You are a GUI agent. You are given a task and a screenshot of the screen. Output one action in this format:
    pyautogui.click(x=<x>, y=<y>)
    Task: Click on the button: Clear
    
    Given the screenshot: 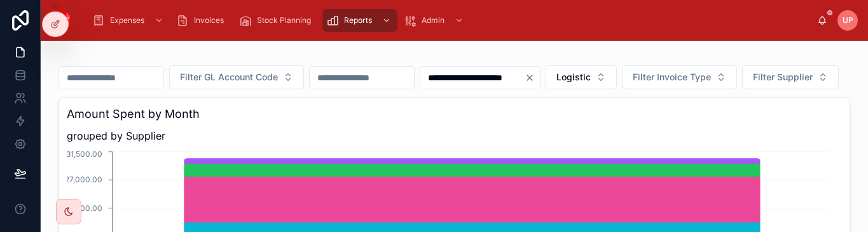 What is the action you would take?
    pyautogui.click(x=532, y=78)
    